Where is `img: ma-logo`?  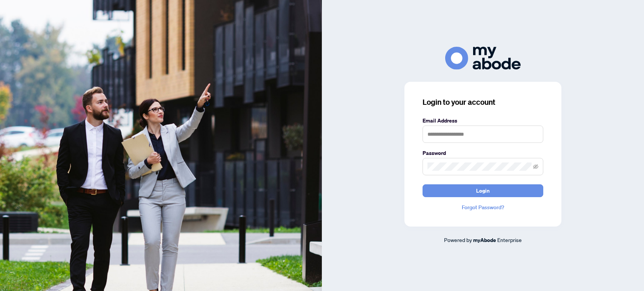 img: ma-logo is located at coordinates (483, 58).